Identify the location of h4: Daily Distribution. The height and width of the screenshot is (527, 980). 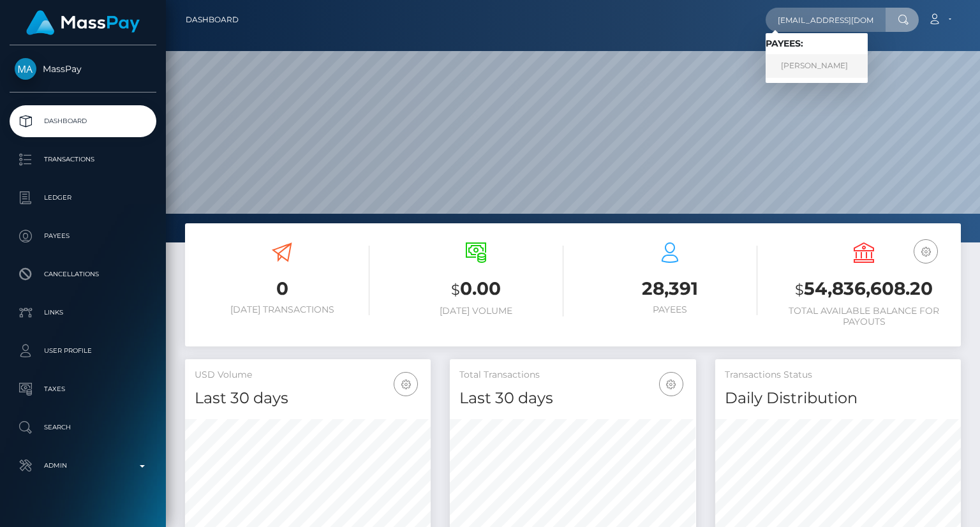
(838, 398).